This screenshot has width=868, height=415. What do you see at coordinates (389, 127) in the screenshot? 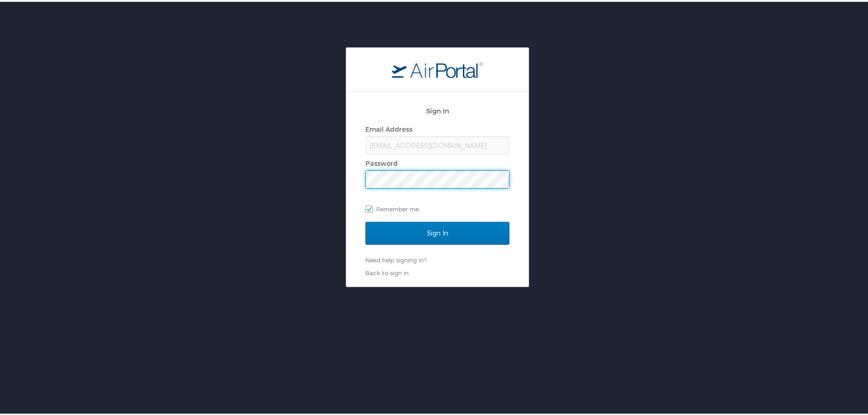
I see `label: Email Address` at bounding box center [389, 127].